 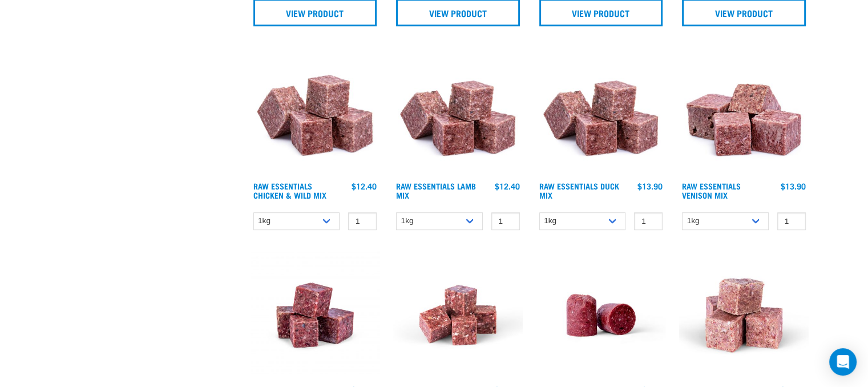 What do you see at coordinates (842, 361) in the screenshot?
I see `div: Open Intercom Messenger` at bounding box center [842, 361].